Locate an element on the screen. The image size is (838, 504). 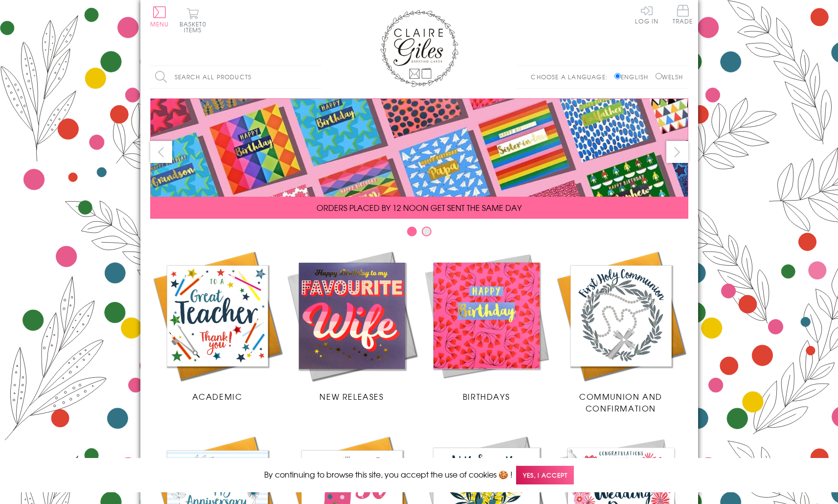
a: Academic is located at coordinates (218, 325).